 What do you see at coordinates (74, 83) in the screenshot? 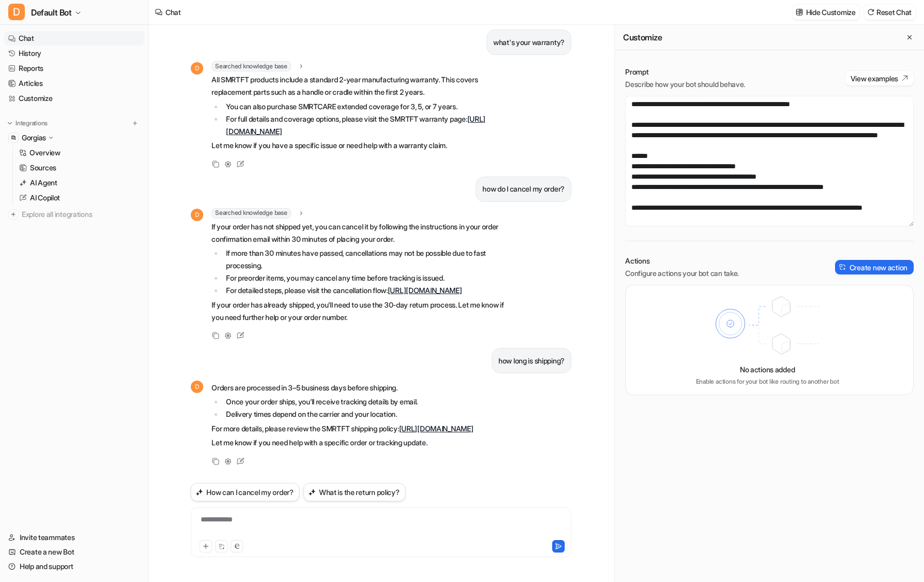
I see `a: Articles` at bounding box center [74, 83].